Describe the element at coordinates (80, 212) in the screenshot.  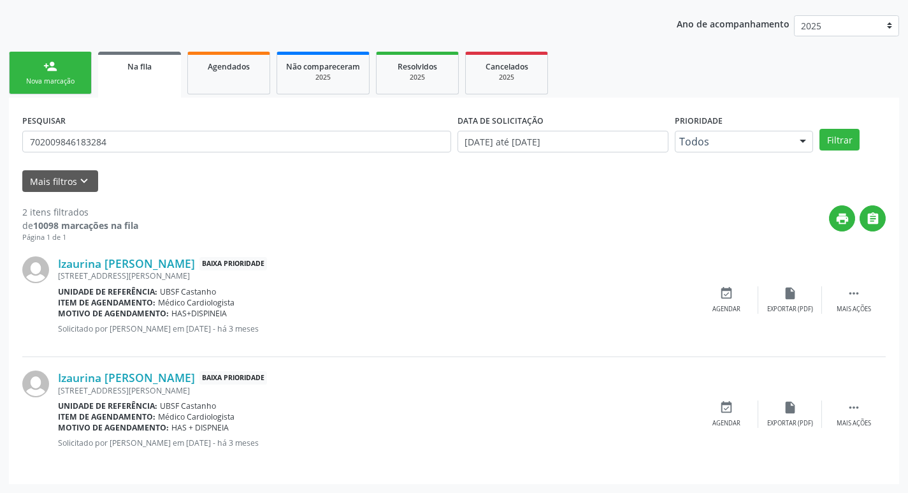
I see `div: 2 itens filtrados` at that location.